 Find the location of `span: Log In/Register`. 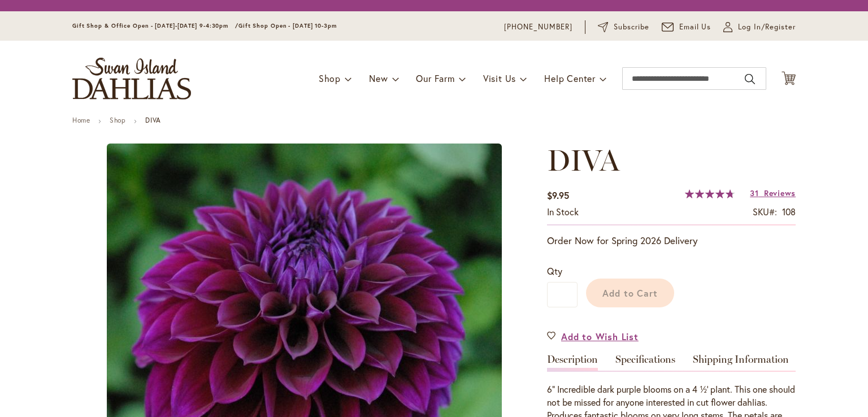

span: Log In/Register is located at coordinates (767, 27).